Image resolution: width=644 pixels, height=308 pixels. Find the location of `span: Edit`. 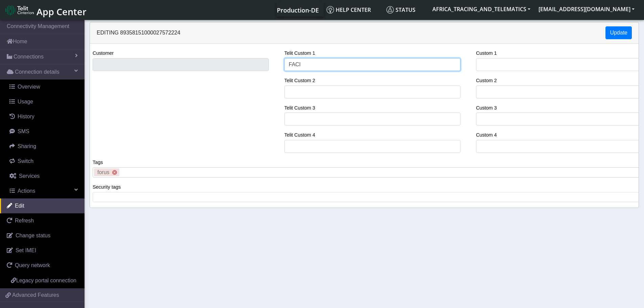

span: Edit is located at coordinates (19, 206).